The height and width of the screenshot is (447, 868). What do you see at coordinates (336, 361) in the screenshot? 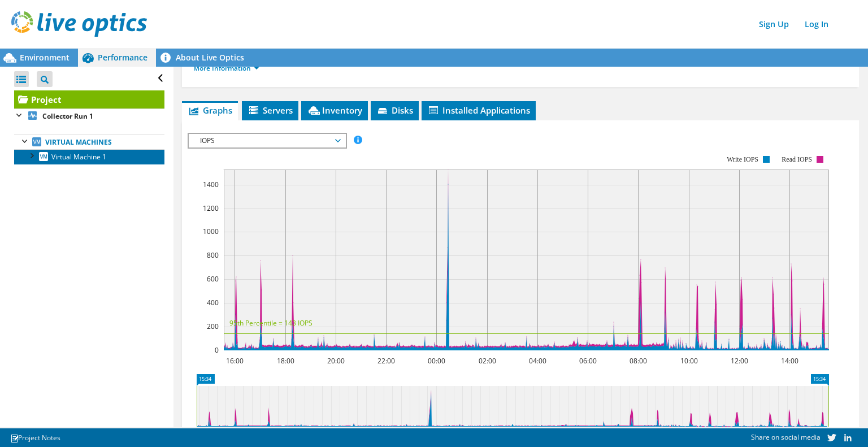
I see `text: 20:00` at bounding box center [336, 361].